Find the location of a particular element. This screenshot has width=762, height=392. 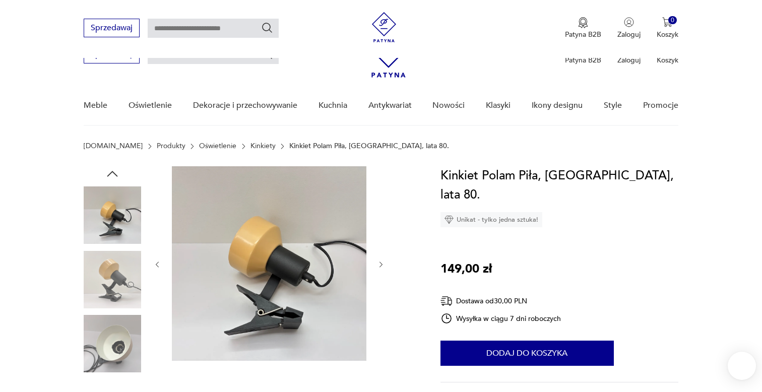

div: Wysyłka w ciągu 7 dni roboczych is located at coordinates (501, 319).